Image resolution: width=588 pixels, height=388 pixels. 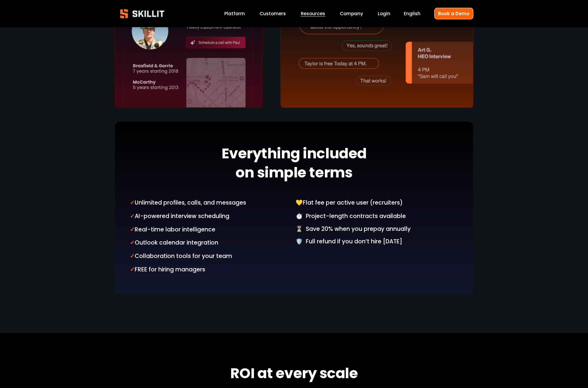 I want to click on p: Collaboration tools for your team, so click(x=211, y=257).